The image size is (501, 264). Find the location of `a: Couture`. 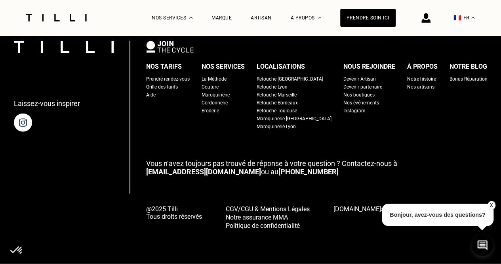

a: Couture is located at coordinates (210, 87).